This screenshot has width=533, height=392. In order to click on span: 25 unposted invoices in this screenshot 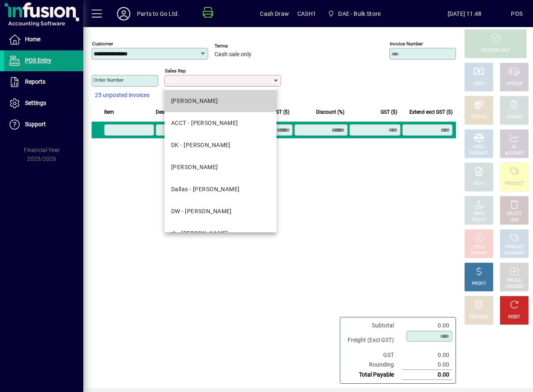, I will do `click(122, 95)`.